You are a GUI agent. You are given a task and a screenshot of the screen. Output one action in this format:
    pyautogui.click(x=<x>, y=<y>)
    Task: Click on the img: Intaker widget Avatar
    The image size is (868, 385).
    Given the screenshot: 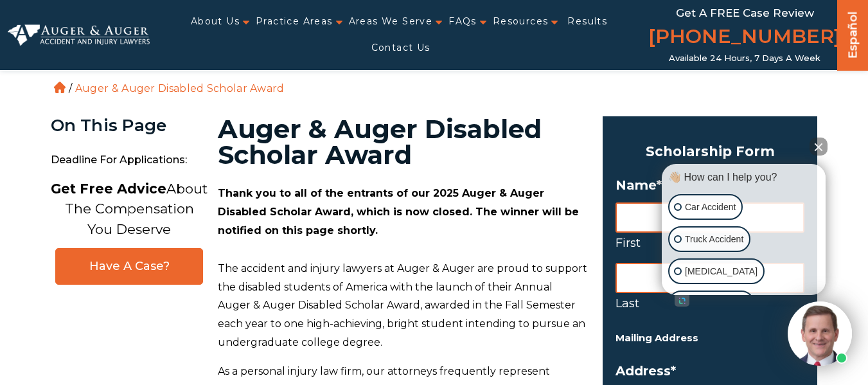 What is the action you would take?
    pyautogui.click(x=819, y=334)
    